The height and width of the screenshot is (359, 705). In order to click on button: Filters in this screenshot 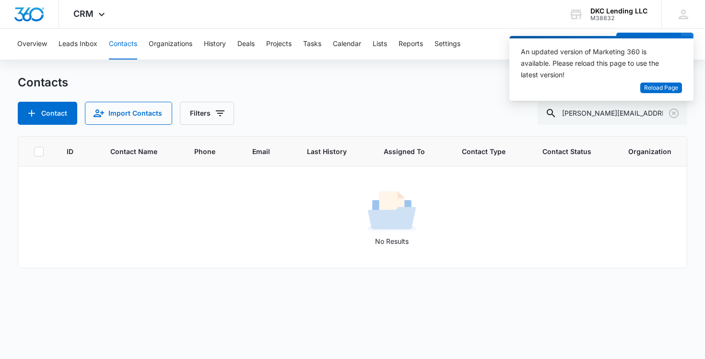, I will do `click(207, 113)`.